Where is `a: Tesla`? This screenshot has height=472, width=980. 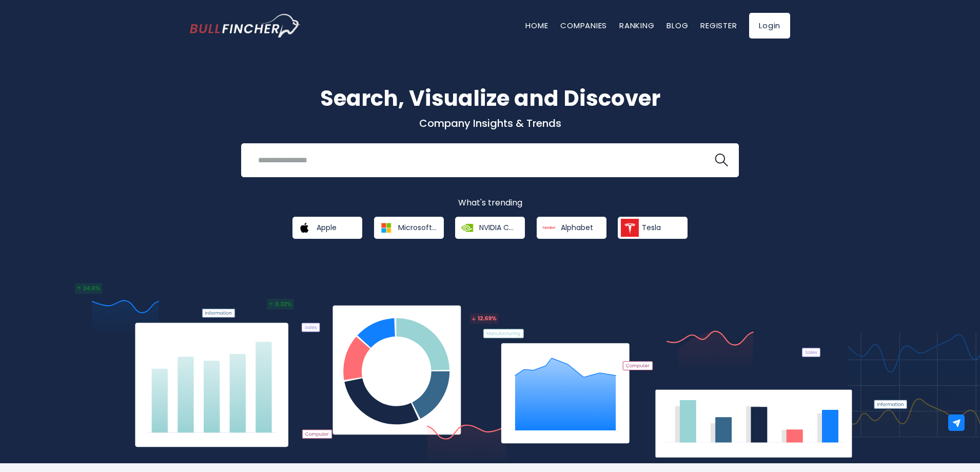
a: Tesla is located at coordinates (652, 227).